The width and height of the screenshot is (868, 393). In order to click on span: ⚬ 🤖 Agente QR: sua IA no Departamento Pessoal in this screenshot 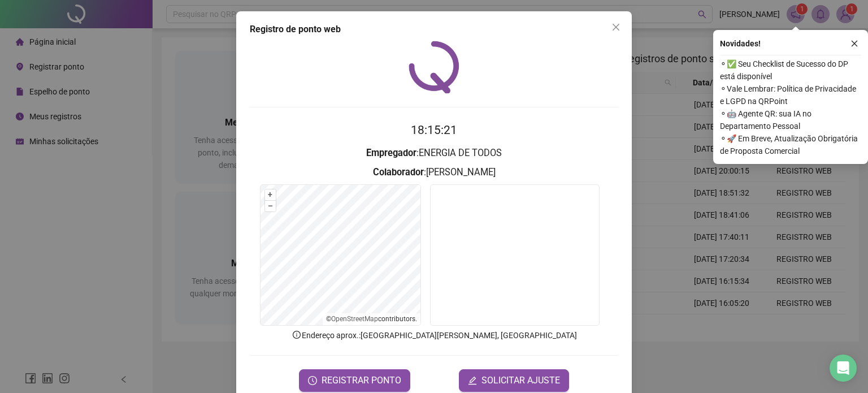, I will do `click(791, 120)`.